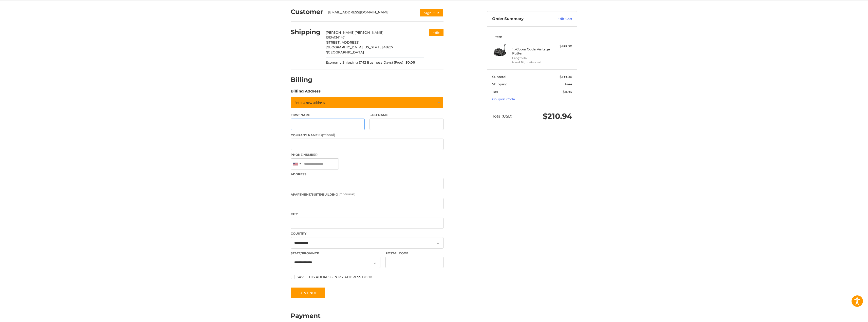  What do you see at coordinates (532, 62) in the screenshot?
I see `li: Hand Right-Handed` at bounding box center [532, 62].